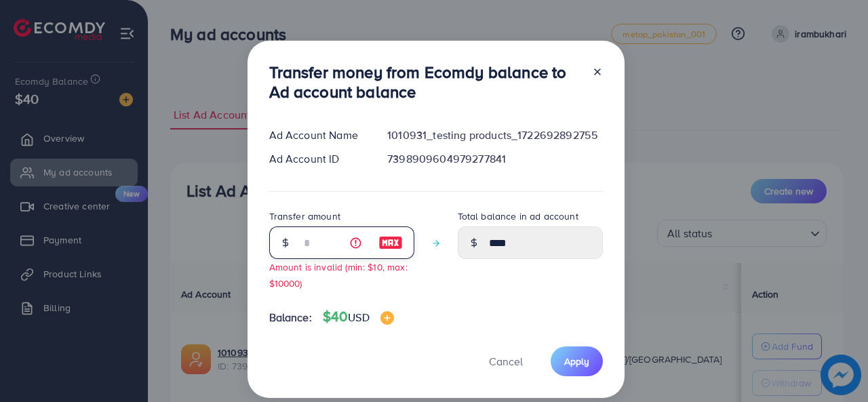 The width and height of the screenshot is (868, 402). What do you see at coordinates (317, 135) in the screenshot?
I see `div: Ad Account Name` at bounding box center [317, 135].